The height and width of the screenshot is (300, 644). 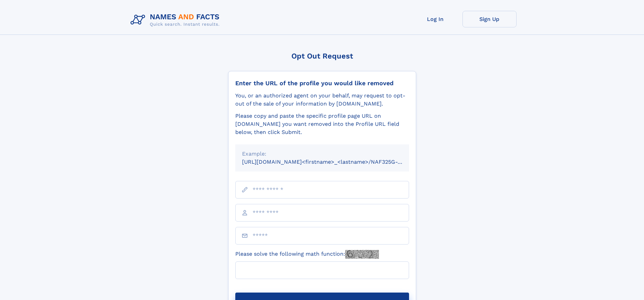 What do you see at coordinates (322, 154) in the screenshot?
I see `div: Example:` at bounding box center [322, 154].